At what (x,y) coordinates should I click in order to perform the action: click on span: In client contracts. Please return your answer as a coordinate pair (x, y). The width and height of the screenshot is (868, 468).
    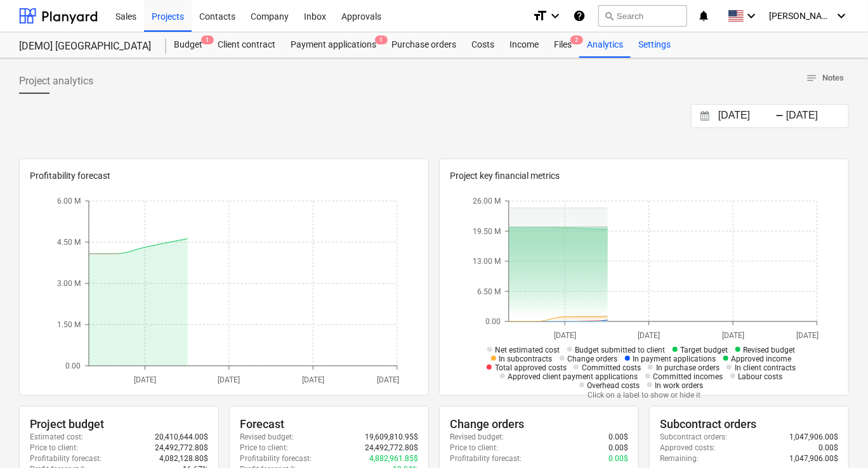
    Looking at the image, I should click on (765, 367).